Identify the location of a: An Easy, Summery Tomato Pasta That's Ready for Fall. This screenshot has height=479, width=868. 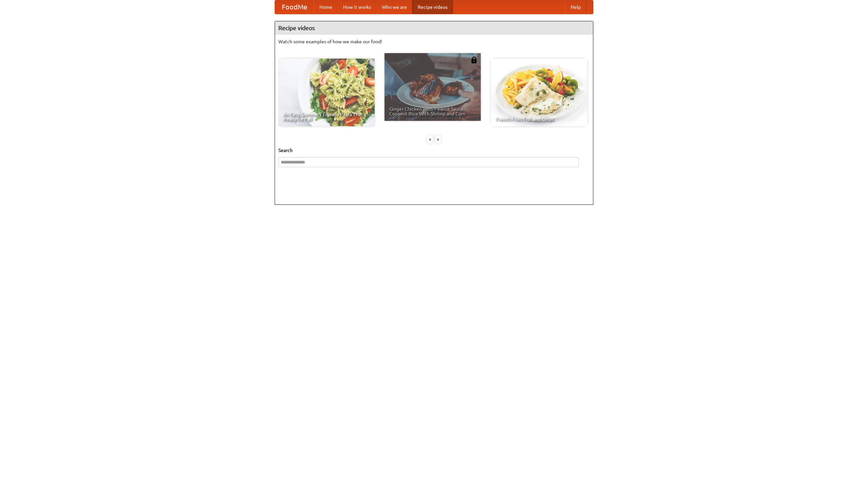
(327, 92).